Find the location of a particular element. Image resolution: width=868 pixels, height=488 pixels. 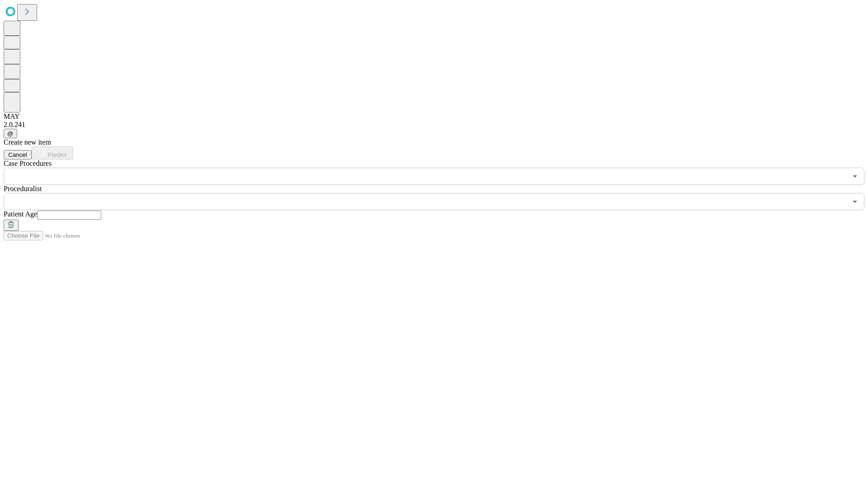

span: Predict is located at coordinates (56, 155).